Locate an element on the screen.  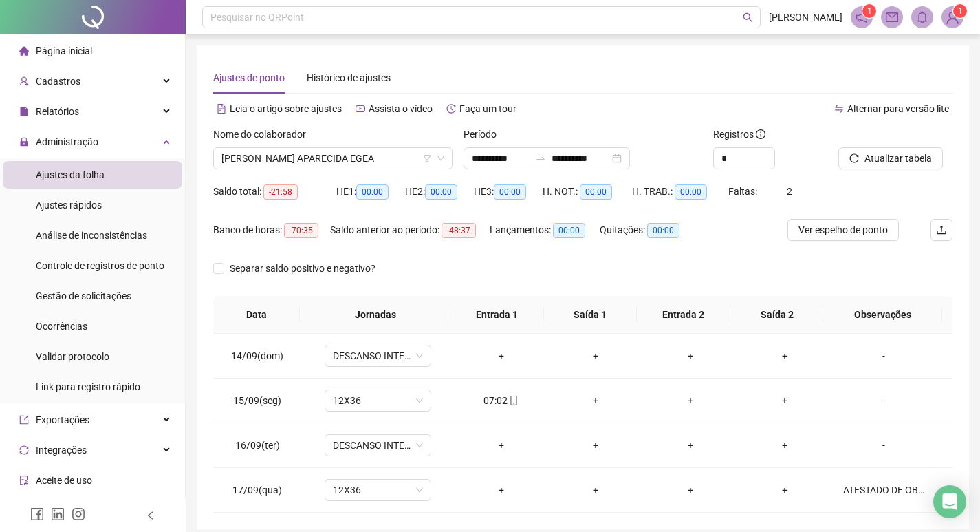
span: lock is located at coordinates (24, 142).